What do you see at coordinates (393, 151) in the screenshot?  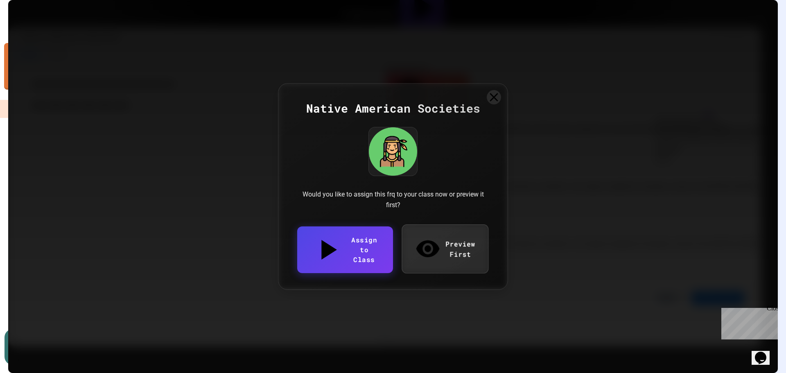 I see `img: Native American Societies` at bounding box center [393, 151].